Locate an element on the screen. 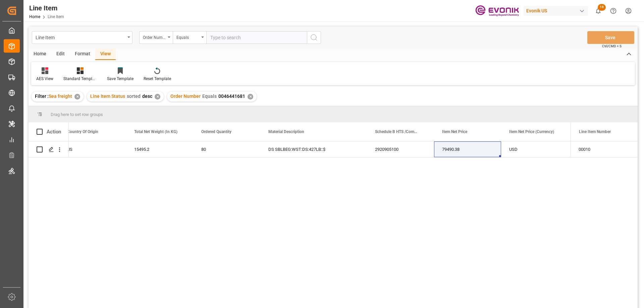 The height and width of the screenshot is (308, 644). div: DS SBLBEG:WST:DS:427LB::$ is located at coordinates (314, 149).